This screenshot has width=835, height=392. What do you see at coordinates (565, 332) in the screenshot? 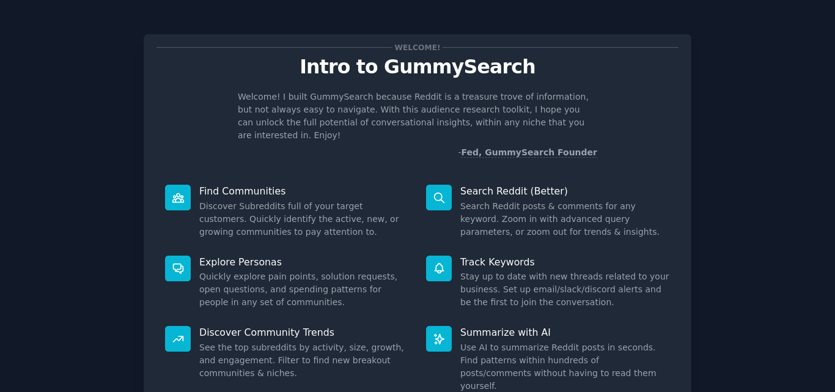
I see `p: Summarize with AI` at bounding box center [565, 332].